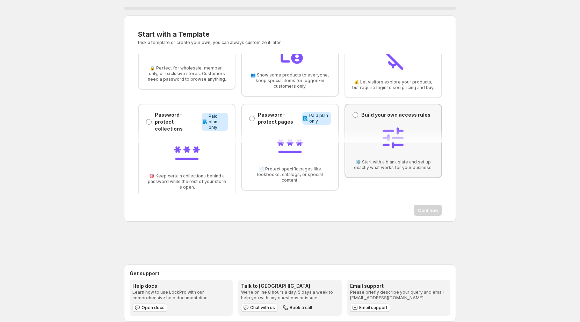  I want to click on span: 🎯 Keep certain collections behind a password while the rest of your store is open., so click(187, 182).